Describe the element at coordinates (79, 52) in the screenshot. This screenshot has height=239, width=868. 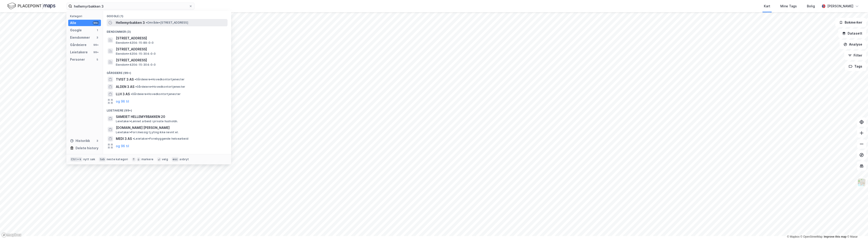
I see `div: Leietakere` at that location.